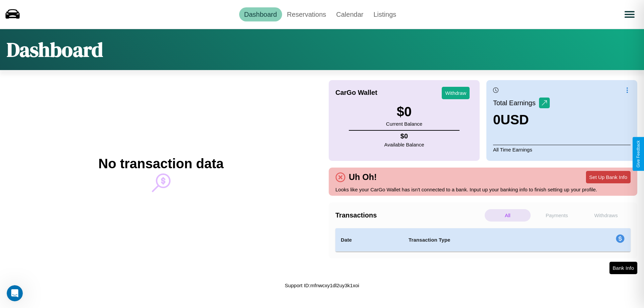  What do you see at coordinates (404, 112) in the screenshot?
I see `h3: $ 0` at bounding box center [404, 112].